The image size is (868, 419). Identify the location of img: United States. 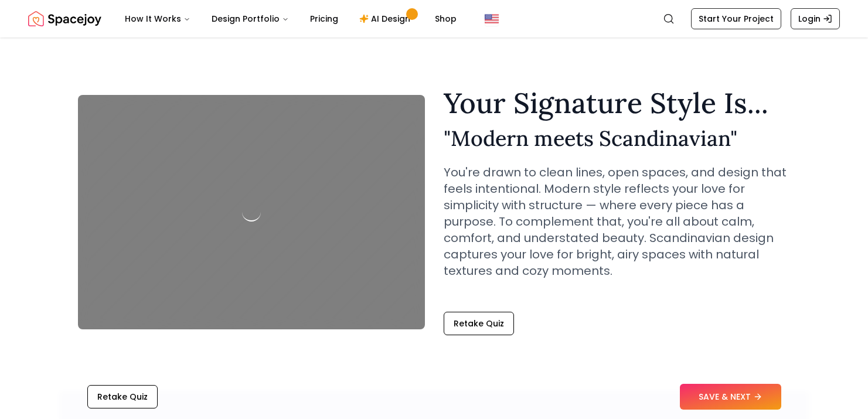
(492, 19).